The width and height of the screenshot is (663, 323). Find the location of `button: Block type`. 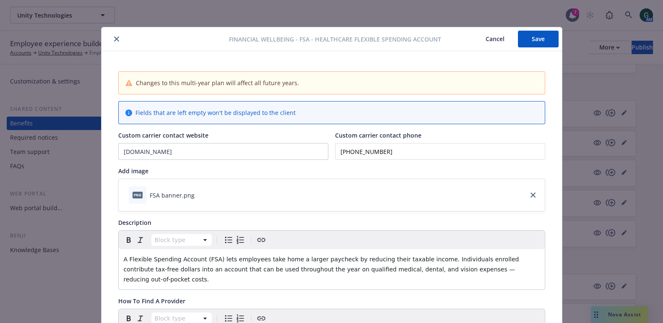

button: Block type is located at coordinates (181, 240).